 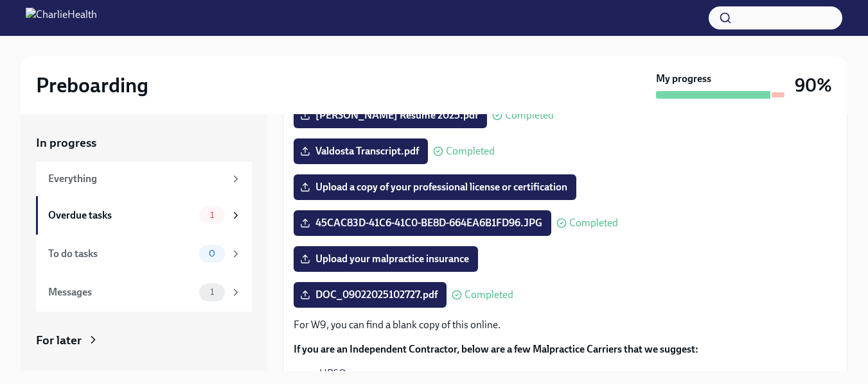 I want to click on img: CharlieHealth, so click(x=61, y=18).